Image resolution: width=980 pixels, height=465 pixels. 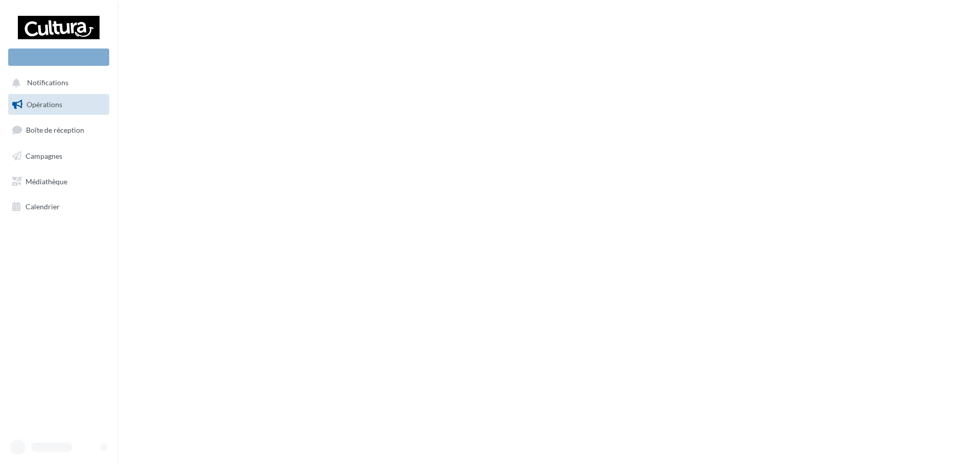 I want to click on span: Boîte de réception, so click(x=55, y=129).